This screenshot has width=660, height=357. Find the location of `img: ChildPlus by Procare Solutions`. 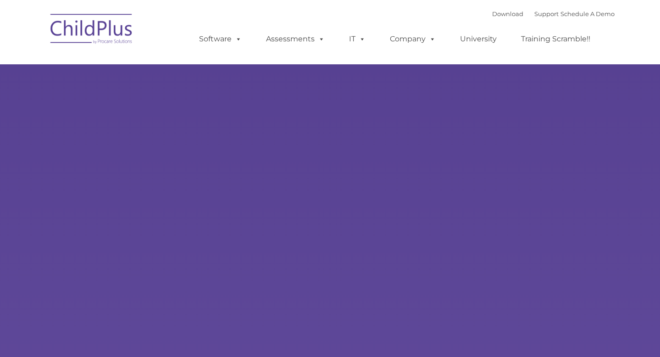

img: ChildPlus by Procare Solutions is located at coordinates (92, 30).